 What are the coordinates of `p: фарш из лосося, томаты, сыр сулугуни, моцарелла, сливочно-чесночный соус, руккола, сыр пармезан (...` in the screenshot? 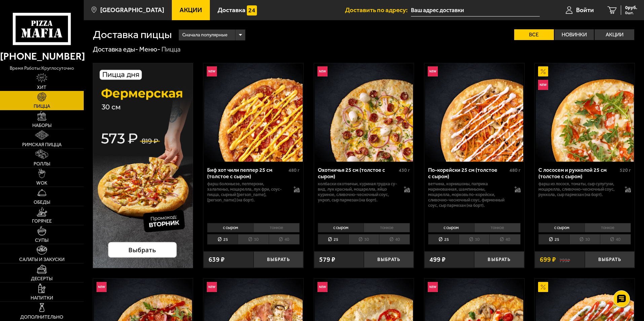 It's located at (578, 189).